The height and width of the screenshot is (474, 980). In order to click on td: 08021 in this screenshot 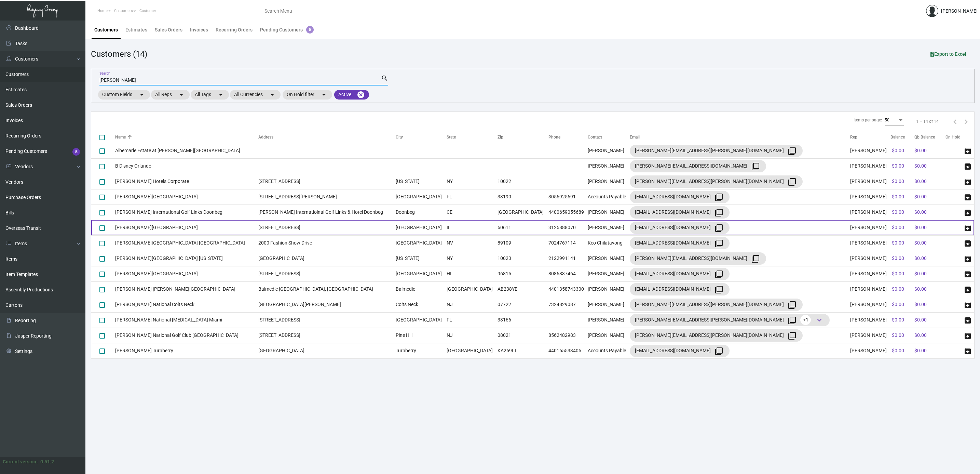, I will do `click(523, 335)`.